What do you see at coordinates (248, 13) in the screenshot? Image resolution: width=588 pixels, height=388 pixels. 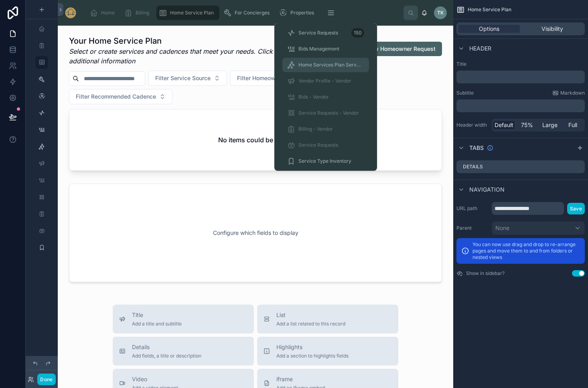 I see `a: For Concierges` at bounding box center [248, 13].